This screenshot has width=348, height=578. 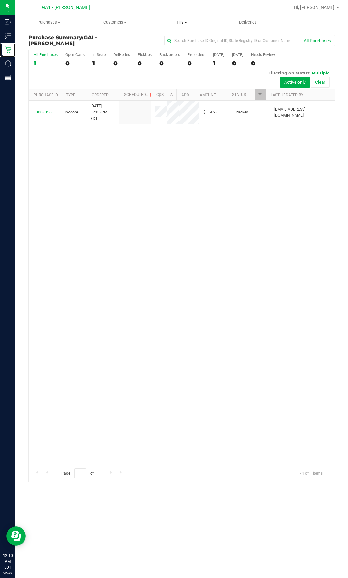 What do you see at coordinates (45, 112) in the screenshot?
I see `a: 00030561` at bounding box center [45, 112].